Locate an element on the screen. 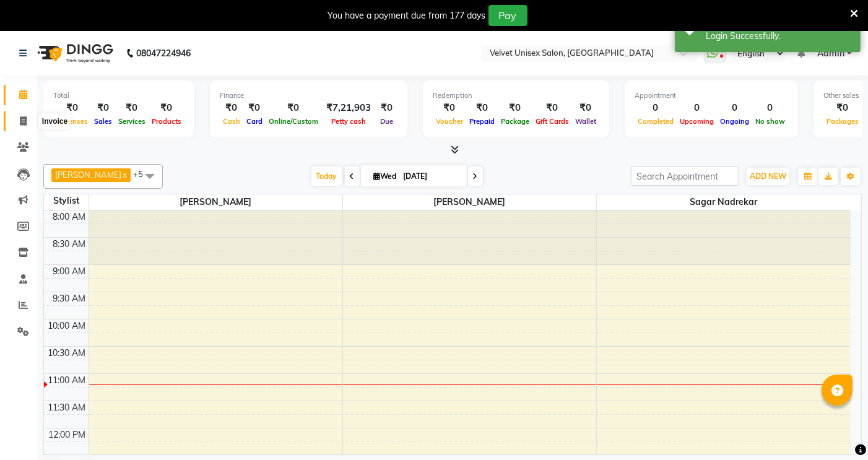 The height and width of the screenshot is (460, 868). div: 10:30 AM is located at coordinates (67, 353).